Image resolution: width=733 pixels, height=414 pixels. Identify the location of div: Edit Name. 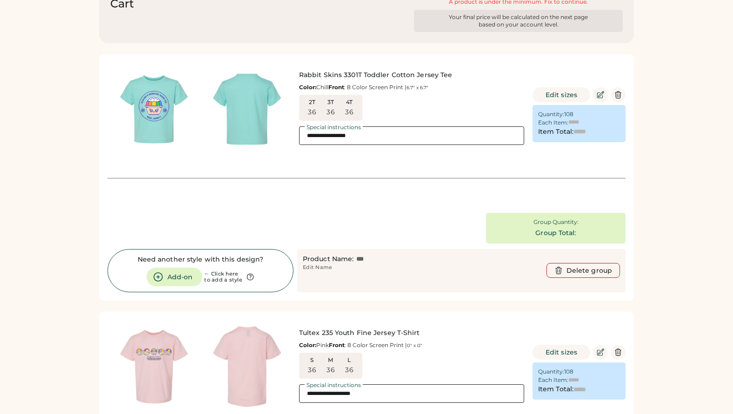
(317, 268).